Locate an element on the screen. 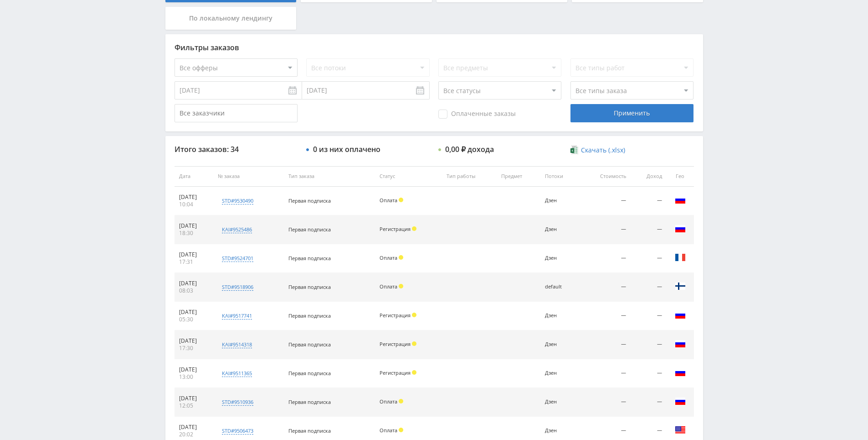  div: std#9530490 is located at coordinates (237, 201).